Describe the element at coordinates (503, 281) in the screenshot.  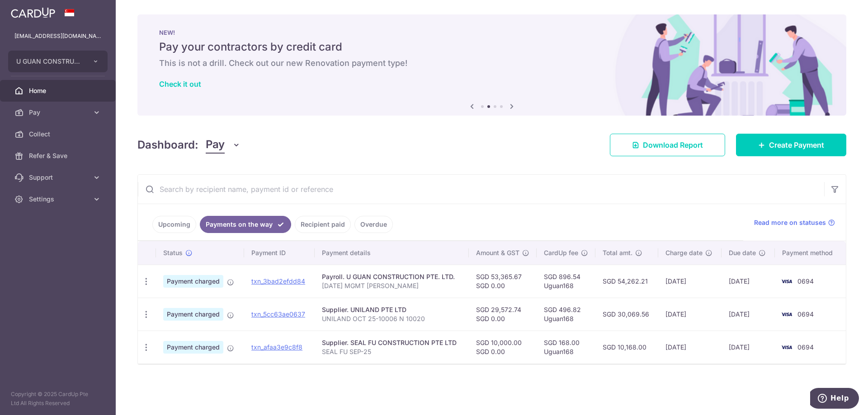
I see `td: SGD 53,365.67 SGD 0.00` at that location.